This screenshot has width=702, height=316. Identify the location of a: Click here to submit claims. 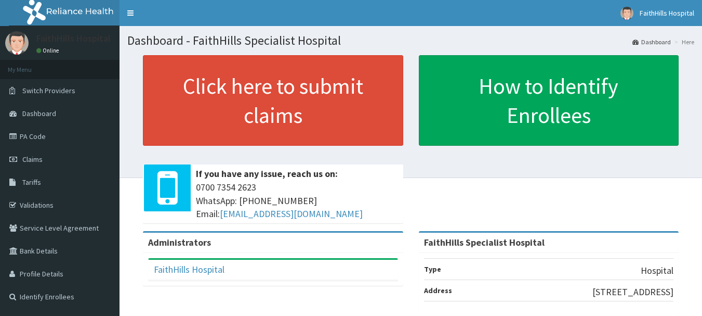
(273, 100).